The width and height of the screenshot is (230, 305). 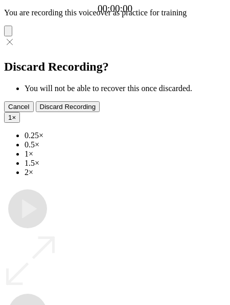 What do you see at coordinates (125, 163) in the screenshot?
I see `li: 1.5×` at bounding box center [125, 163].